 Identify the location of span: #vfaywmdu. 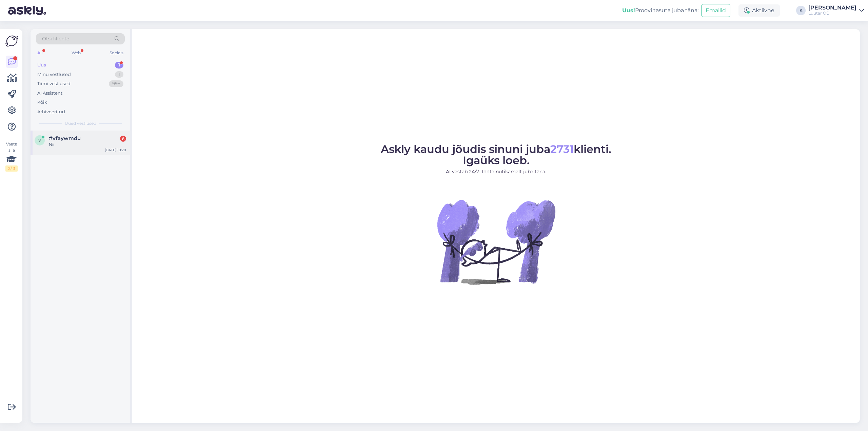
(65, 139).